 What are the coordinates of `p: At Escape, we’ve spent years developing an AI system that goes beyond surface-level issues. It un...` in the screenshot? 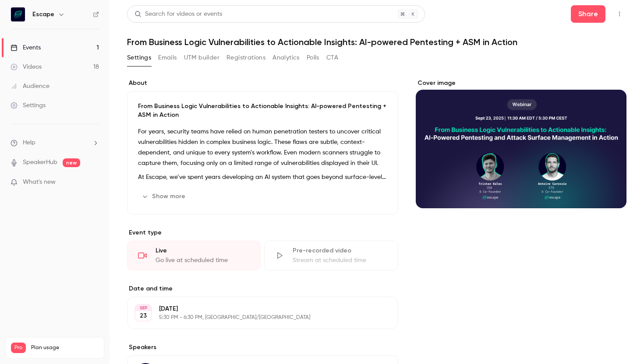 It's located at (262, 177).